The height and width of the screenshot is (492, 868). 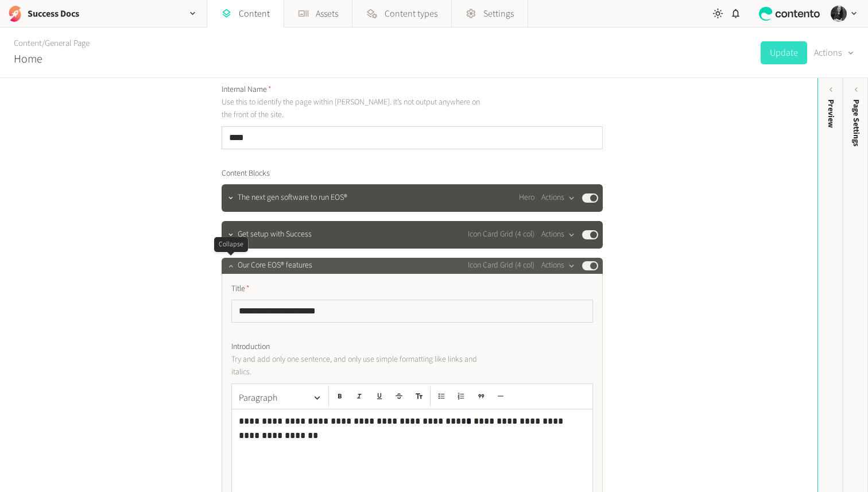 What do you see at coordinates (830, 114) in the screenshot?
I see `div: Preview` at bounding box center [830, 114].